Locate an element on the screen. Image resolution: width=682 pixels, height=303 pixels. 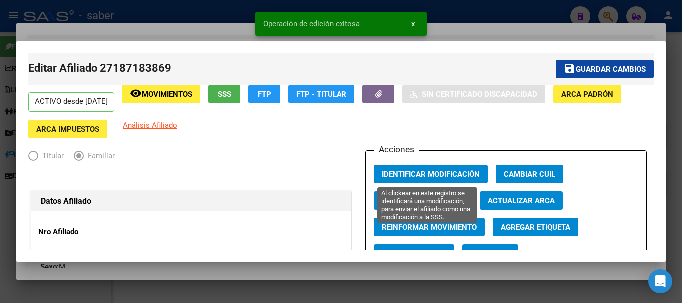
button: x is located at coordinates (413, 24).